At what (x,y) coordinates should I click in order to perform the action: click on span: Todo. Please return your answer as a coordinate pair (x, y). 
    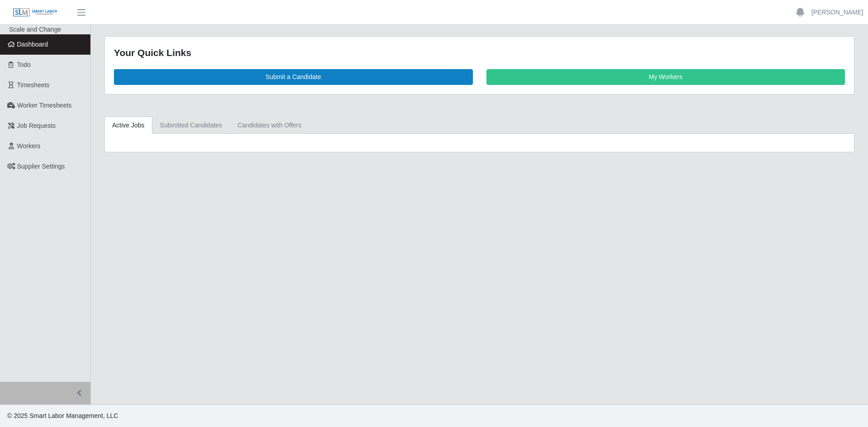
    Looking at the image, I should click on (24, 65).